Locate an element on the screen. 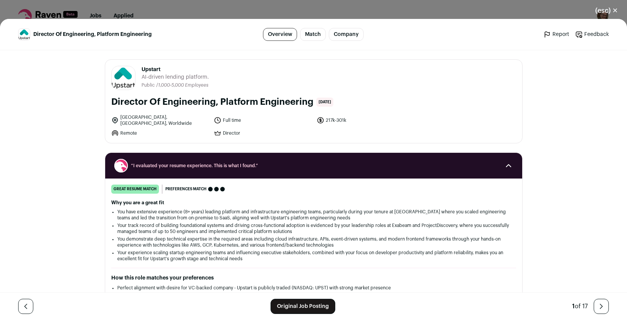  span: “I evaluated your resume experience. This is what I found.” is located at coordinates (314, 166).